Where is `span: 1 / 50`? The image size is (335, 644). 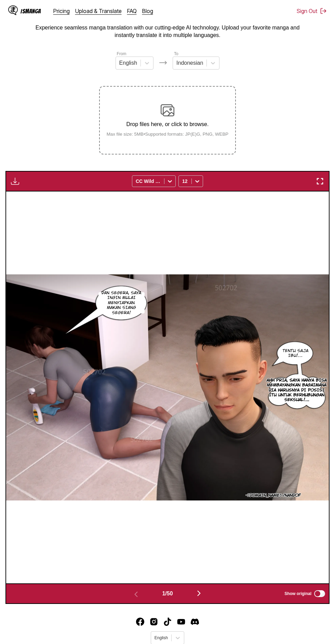 span: 1 / 50 is located at coordinates (168, 593).